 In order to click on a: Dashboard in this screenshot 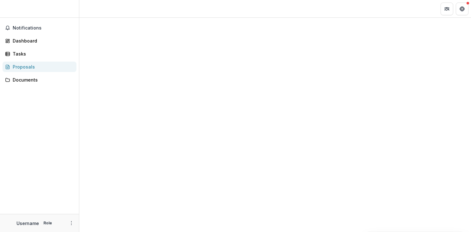, I will do `click(39, 41)`.